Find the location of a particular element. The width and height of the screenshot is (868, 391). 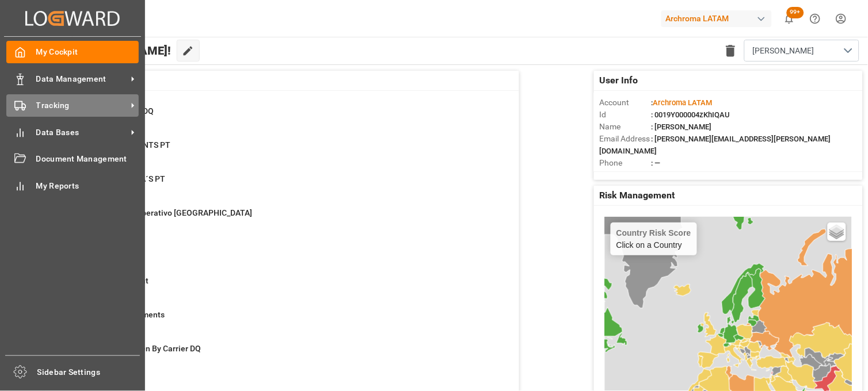

a: My Reports is located at coordinates (72, 185).